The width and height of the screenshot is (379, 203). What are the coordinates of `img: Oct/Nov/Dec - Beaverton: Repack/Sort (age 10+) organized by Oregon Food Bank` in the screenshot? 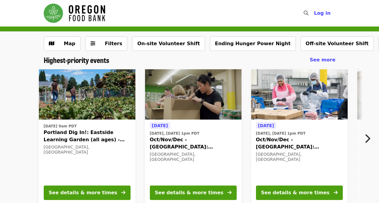 It's located at (300, 95).